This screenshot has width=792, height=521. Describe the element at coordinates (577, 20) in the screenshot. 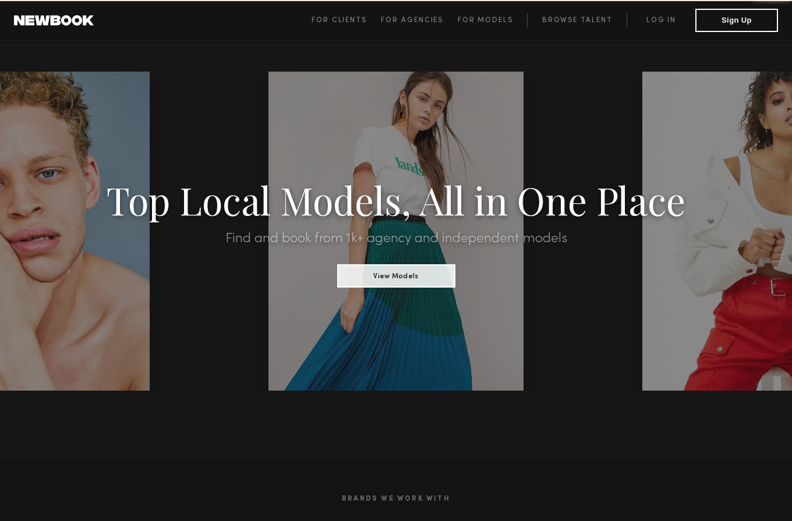

I see `a: Browse Talent` at that location.